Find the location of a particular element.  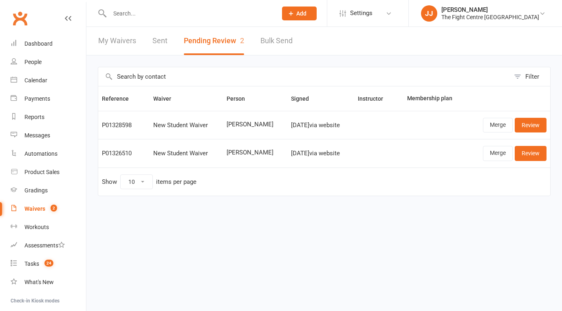

a: Reports is located at coordinates (48, 117).